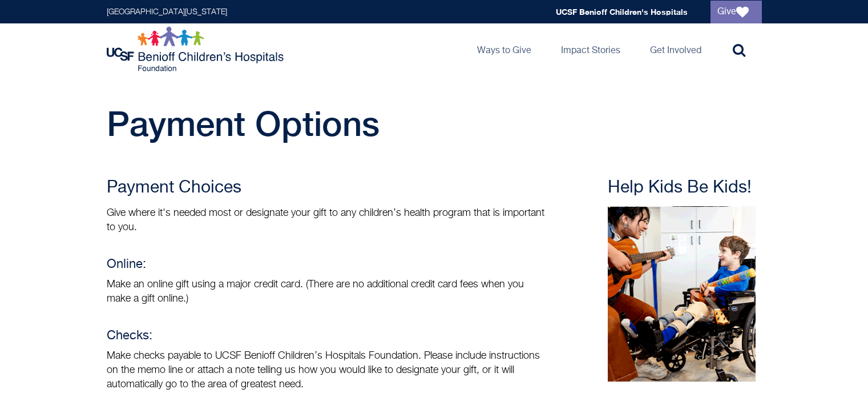 This screenshot has width=868, height=397. What do you see at coordinates (326, 187) in the screenshot?
I see `h3: Payment Choices` at bounding box center [326, 187].